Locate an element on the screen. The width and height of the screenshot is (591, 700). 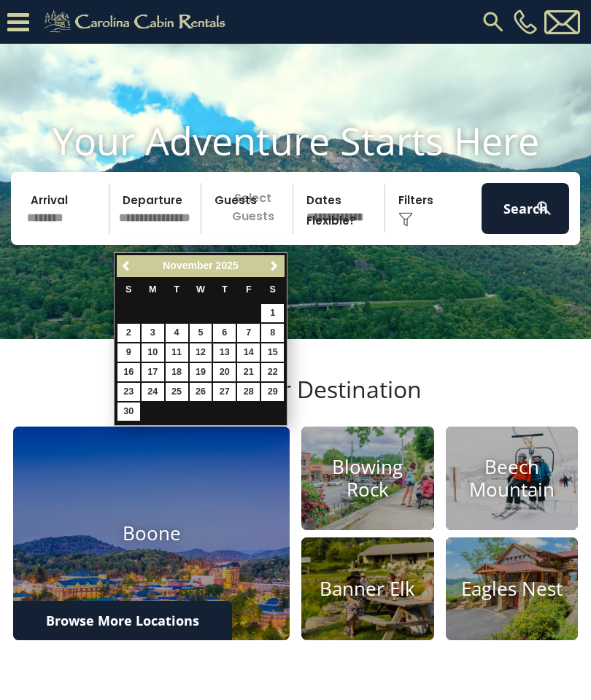
a: 5 is located at coordinates (201, 333).